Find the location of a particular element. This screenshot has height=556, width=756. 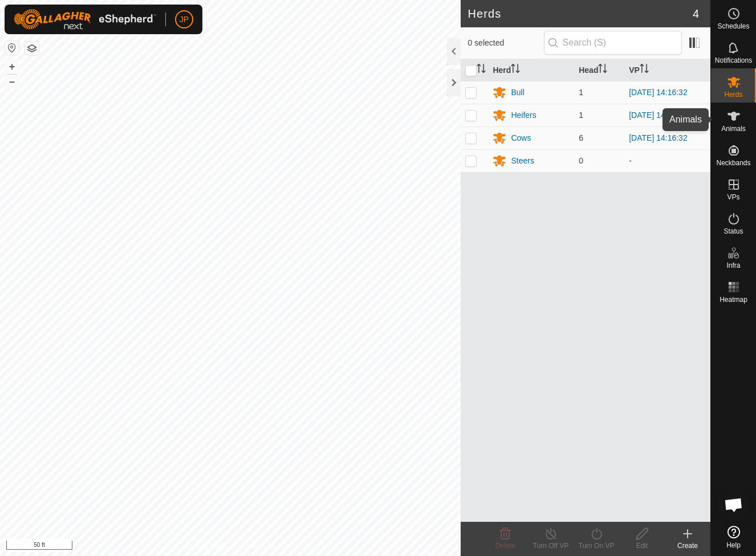

div: Turn Off VP is located at coordinates (551, 545).